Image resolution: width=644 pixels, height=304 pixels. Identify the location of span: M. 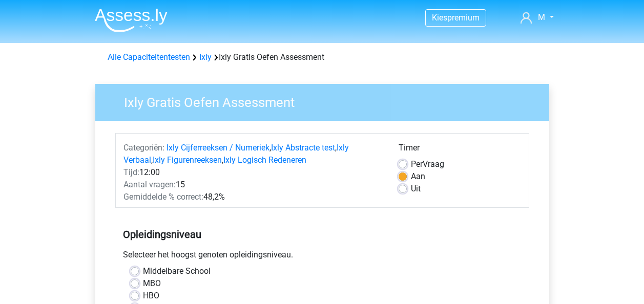
(541, 17).